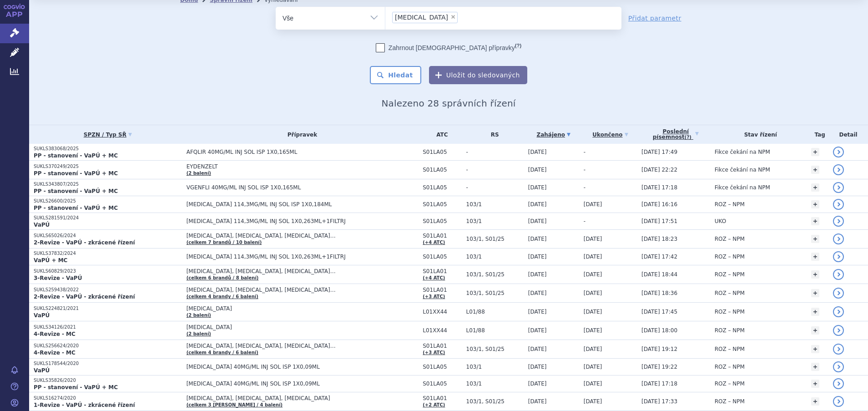 The height and width of the screenshot is (411, 868). What do you see at coordinates (223, 296) in the screenshot?
I see `a: (celkem 4 brandy / 6 balení)` at bounding box center [223, 296].